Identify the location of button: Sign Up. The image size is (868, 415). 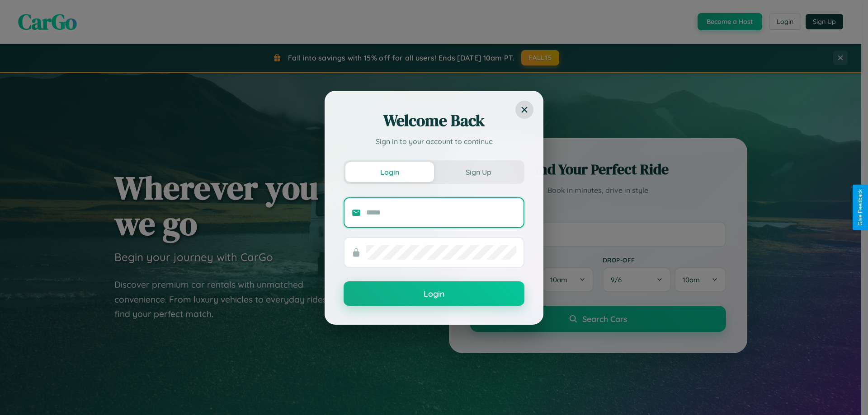
(478, 172).